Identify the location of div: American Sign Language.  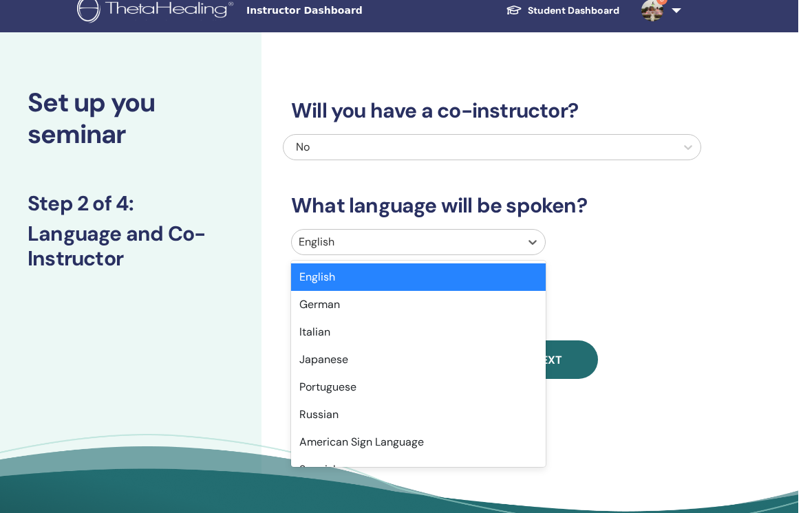
(418, 442).